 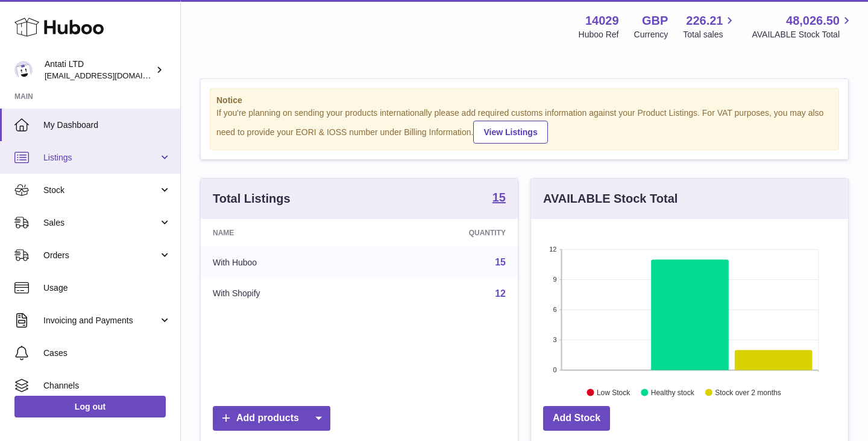 I want to click on span: Sales, so click(x=100, y=223).